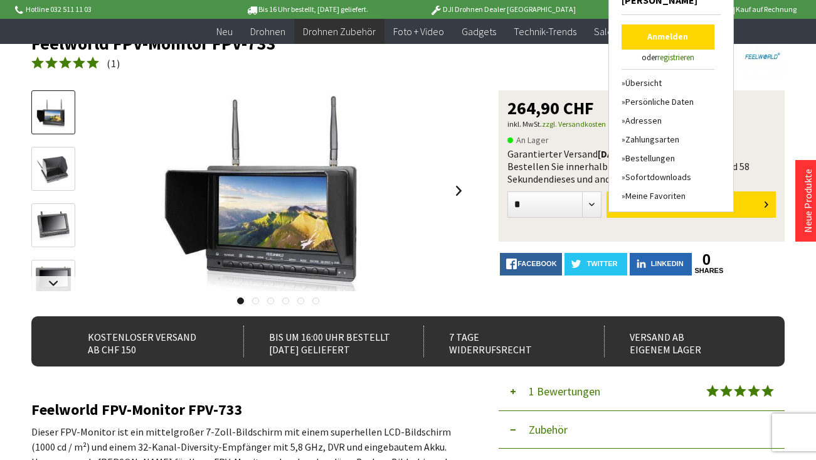 The width and height of the screenshot is (816, 460). What do you see at coordinates (502, 341) in the screenshot?
I see `div: 7 Tage Widerrufsrecht` at bounding box center [502, 341].